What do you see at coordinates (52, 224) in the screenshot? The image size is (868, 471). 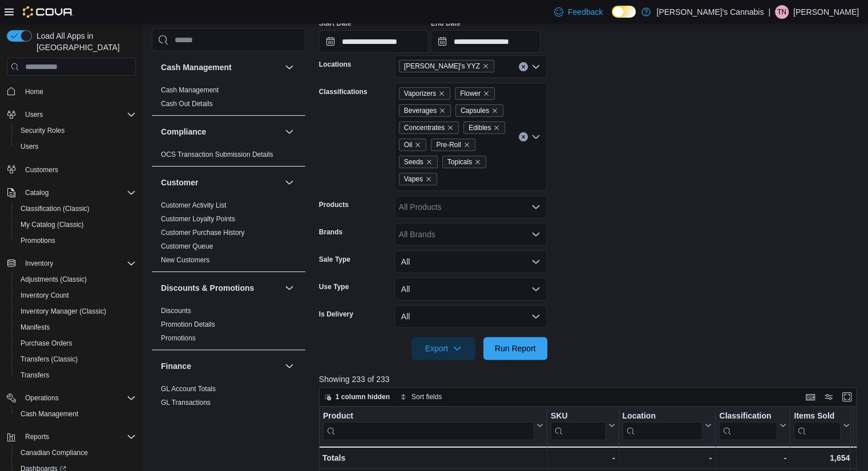 I see `span: My Catalog (Classic)` at bounding box center [52, 224].